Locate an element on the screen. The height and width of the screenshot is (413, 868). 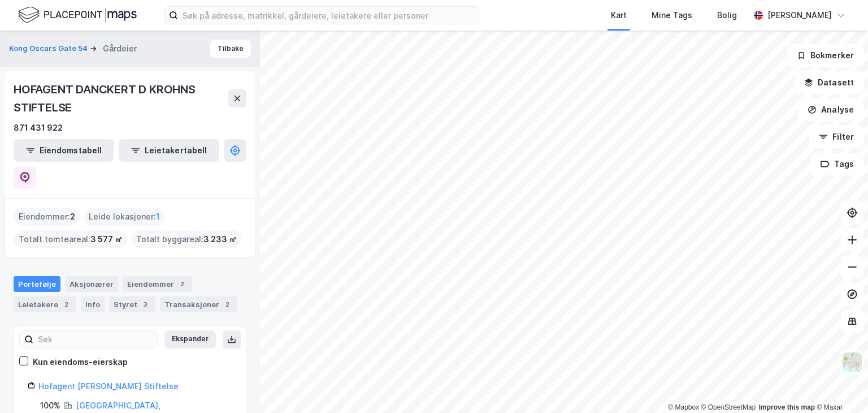
a: Improve this map is located at coordinates (787, 407).